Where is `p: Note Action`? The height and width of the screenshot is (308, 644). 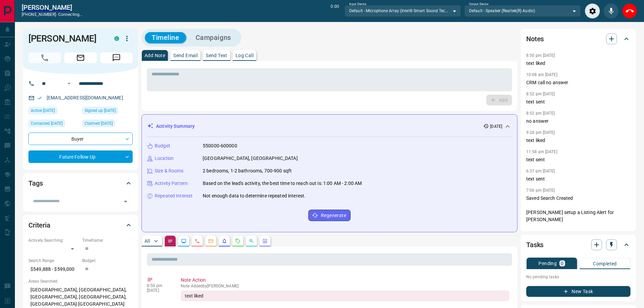
p: Note Action is located at coordinates (345, 280).